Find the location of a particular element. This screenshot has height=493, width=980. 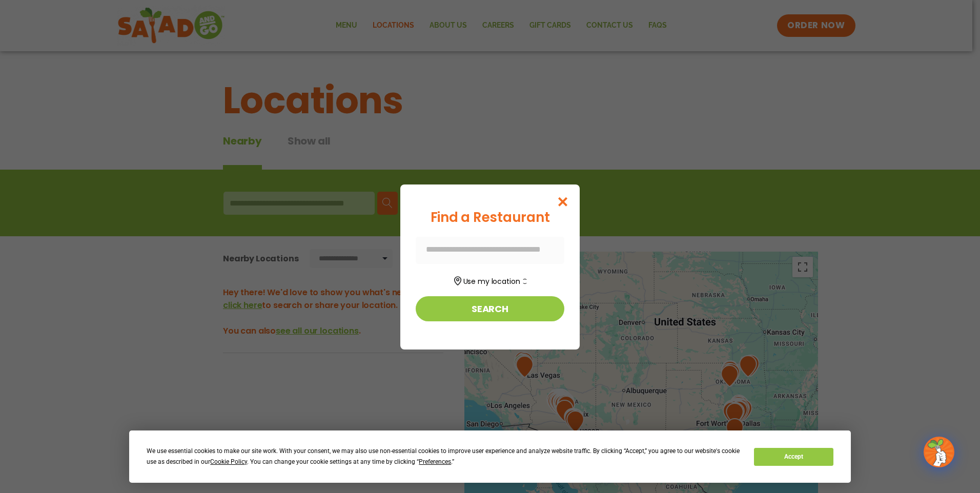

span: Cookie Policy is located at coordinates (229, 462).